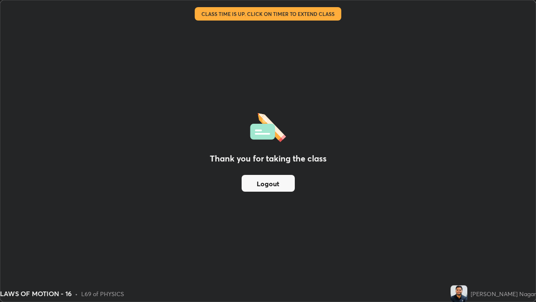  Describe the element at coordinates (268, 183) in the screenshot. I see `button: Logout` at that location.